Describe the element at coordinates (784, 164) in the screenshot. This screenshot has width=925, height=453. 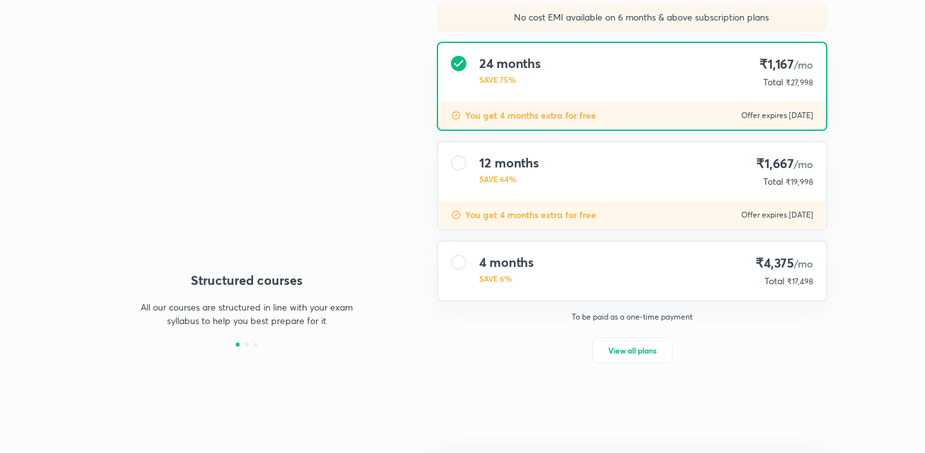
I see `h4: ₹1,667` at that location.